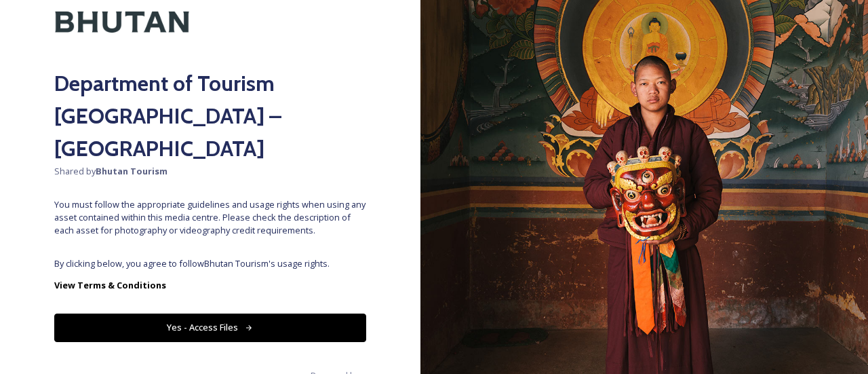 This screenshot has width=868, height=374. Describe the element at coordinates (110, 285) in the screenshot. I see `strong: View Terms & Conditions` at that location.